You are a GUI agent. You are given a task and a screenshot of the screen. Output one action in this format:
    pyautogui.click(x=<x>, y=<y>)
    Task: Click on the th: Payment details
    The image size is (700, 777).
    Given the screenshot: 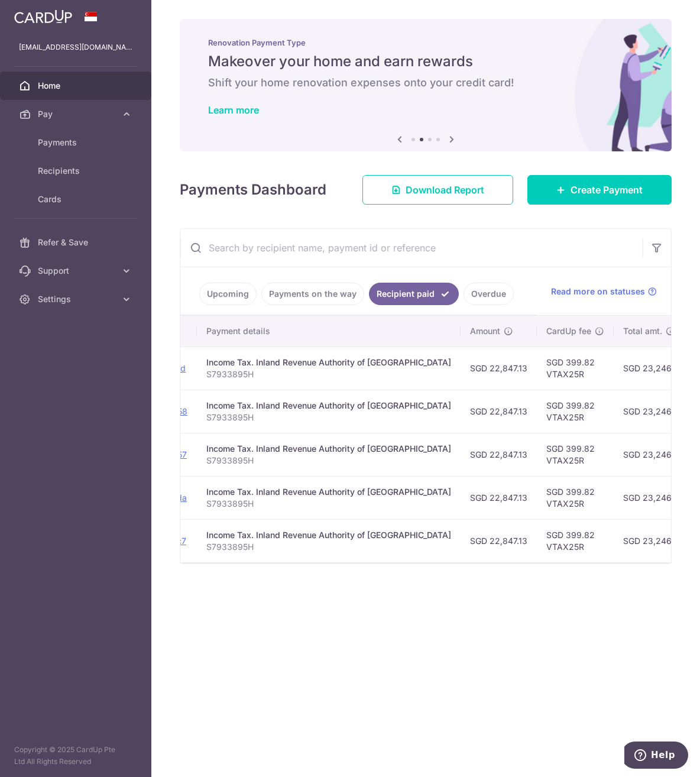 What is the action you would take?
    pyautogui.click(x=329, y=331)
    